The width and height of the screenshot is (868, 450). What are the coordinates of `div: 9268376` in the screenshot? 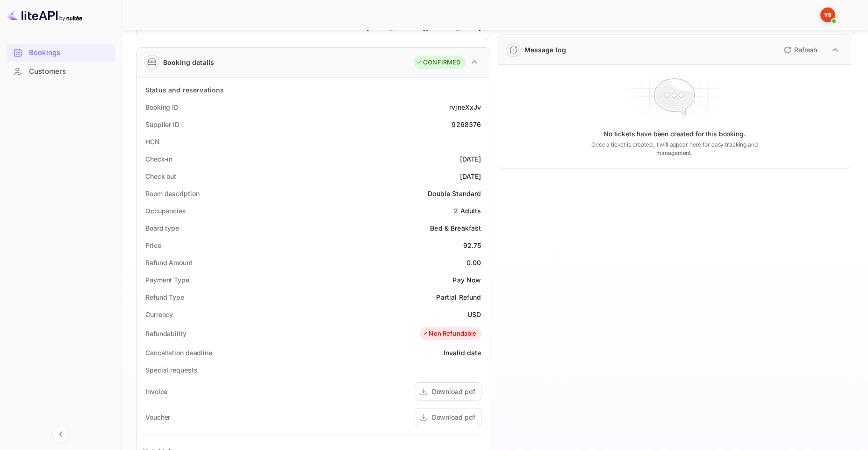 It's located at (466, 124).